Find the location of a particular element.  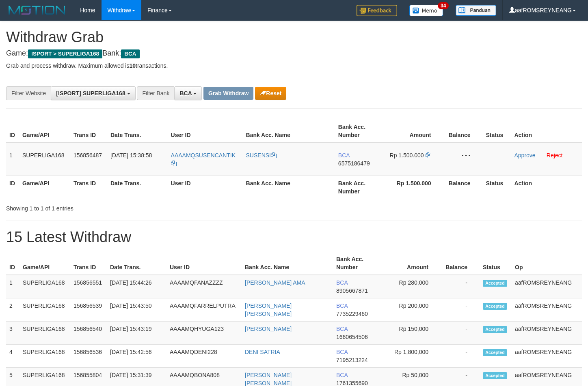

a: Reject is located at coordinates (555, 155).